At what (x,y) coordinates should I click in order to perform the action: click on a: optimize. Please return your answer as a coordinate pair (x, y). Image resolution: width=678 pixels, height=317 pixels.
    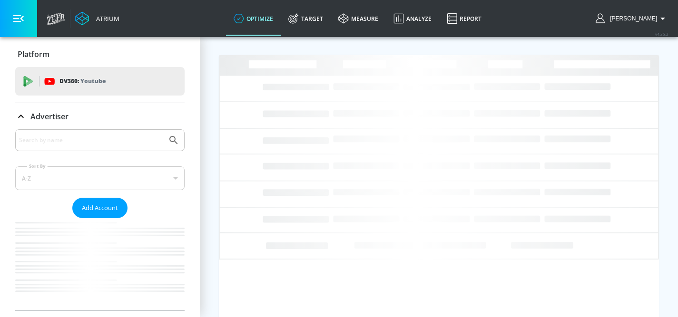
    Looking at the image, I should click on (253, 19).